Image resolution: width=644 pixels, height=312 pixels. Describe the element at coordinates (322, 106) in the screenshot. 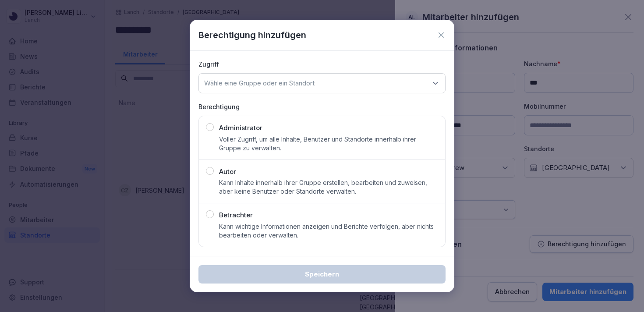

I see `p: Berechtigung` at that location.